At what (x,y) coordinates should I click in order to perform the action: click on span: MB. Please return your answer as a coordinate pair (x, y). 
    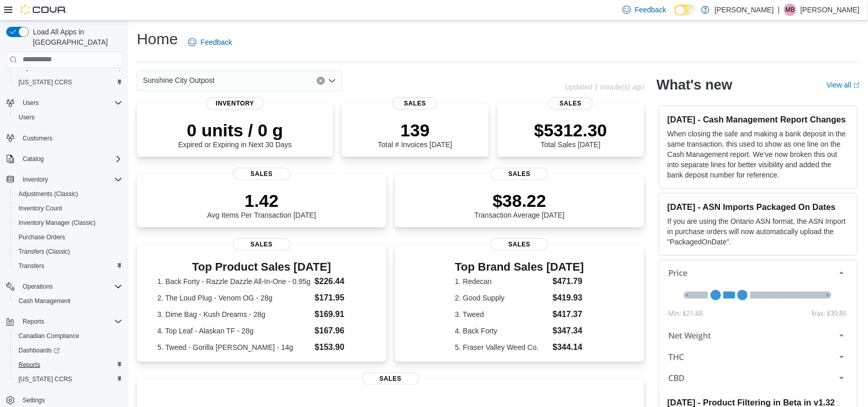
    Looking at the image, I should click on (791, 10).